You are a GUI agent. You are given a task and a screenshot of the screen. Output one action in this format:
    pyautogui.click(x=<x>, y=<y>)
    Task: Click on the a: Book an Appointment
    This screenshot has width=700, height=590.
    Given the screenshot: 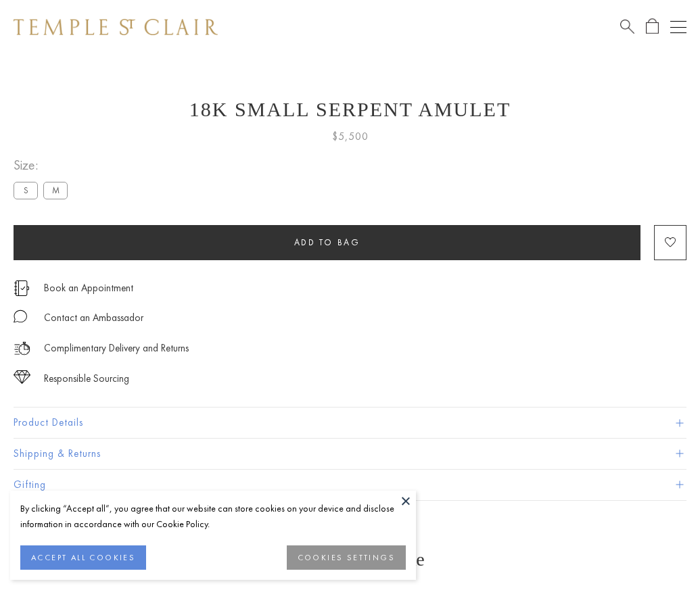 What is the action you would take?
    pyautogui.click(x=88, y=288)
    